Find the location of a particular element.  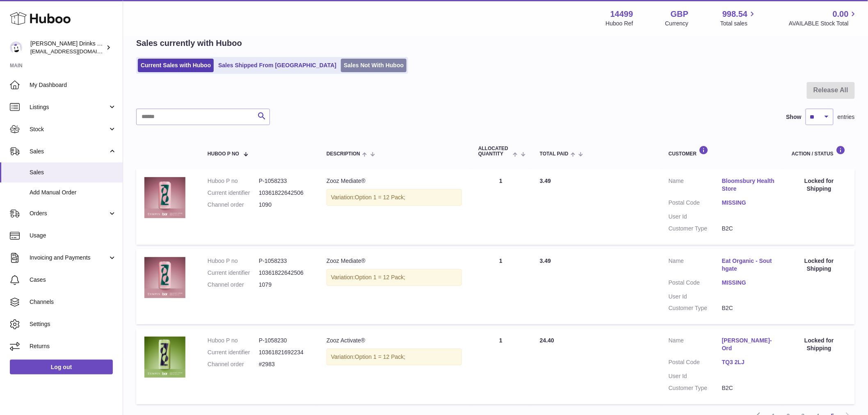

label: Show is located at coordinates (794, 117).